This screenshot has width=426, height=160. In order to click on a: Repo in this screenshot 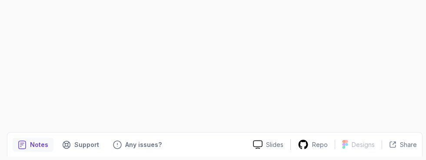, I will do `click(312, 144)`.